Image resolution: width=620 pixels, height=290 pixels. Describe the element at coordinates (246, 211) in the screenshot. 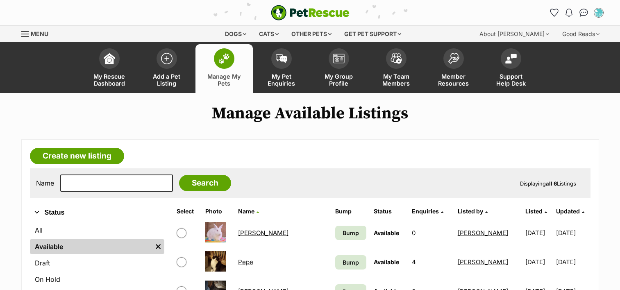

I see `span: Name` at that location.